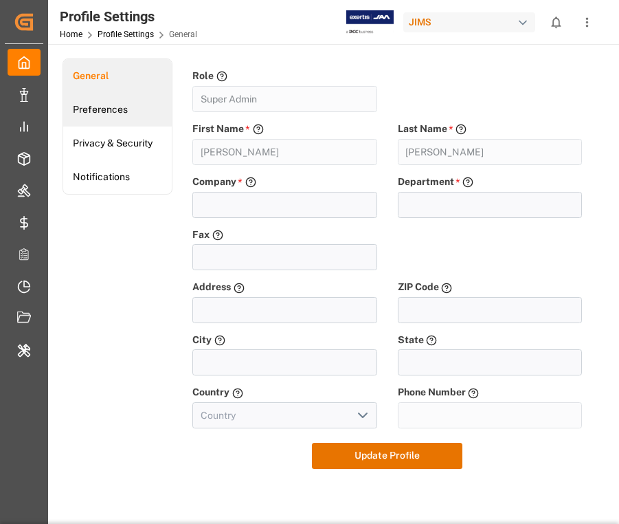 The image size is (619, 524). I want to click on label: Country, so click(211, 392).